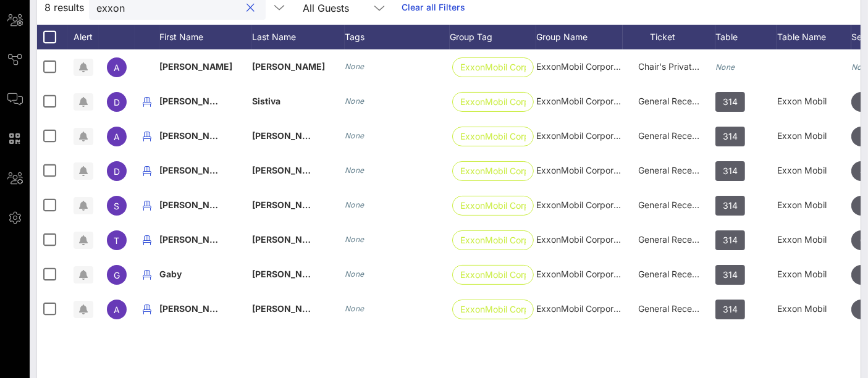 The width and height of the screenshot is (868, 378). Describe the element at coordinates (83, 37) in the screenshot. I see `div: Alert` at that location.